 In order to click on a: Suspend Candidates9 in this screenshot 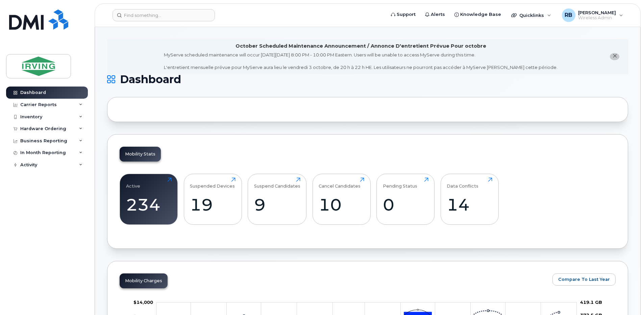, I will do `click(277, 199)`.